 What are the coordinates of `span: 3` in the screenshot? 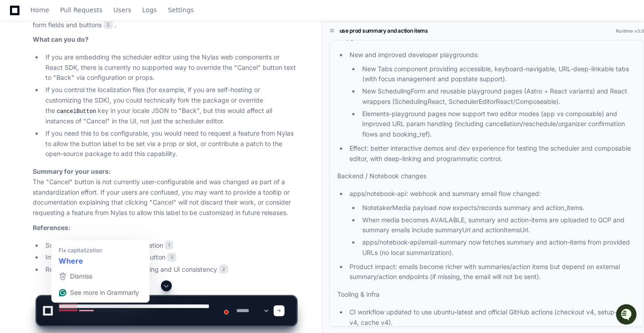 It's located at (172, 257).